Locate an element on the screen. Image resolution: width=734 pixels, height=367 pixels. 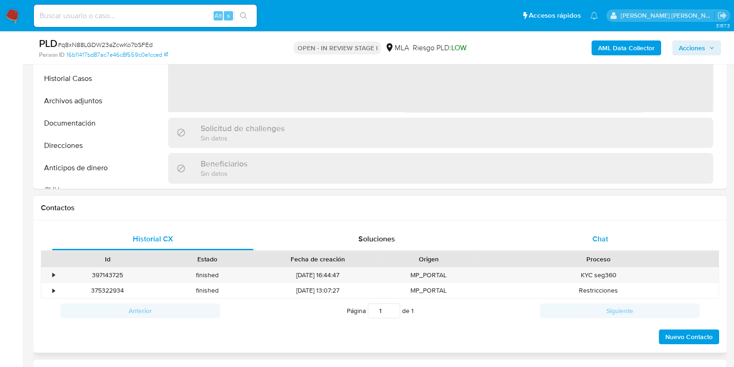
h1: Contactos is located at coordinates (380, 208).